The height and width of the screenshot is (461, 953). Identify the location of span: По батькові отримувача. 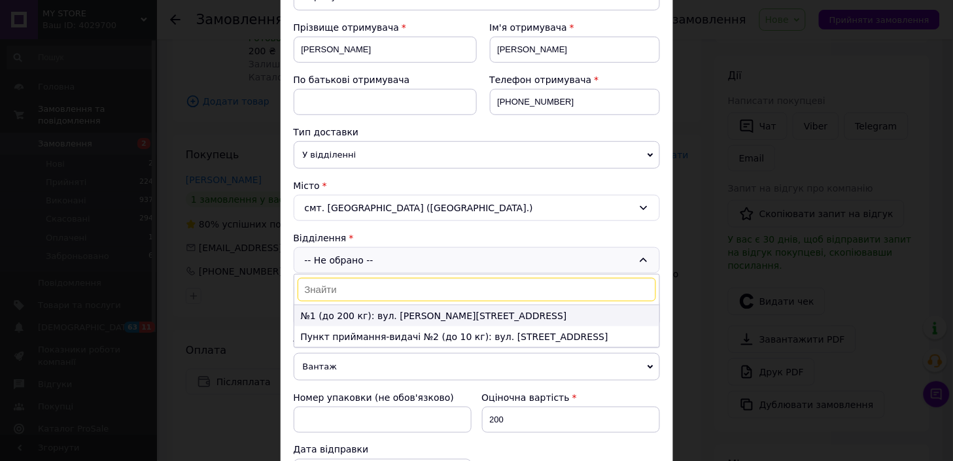
(352, 80).